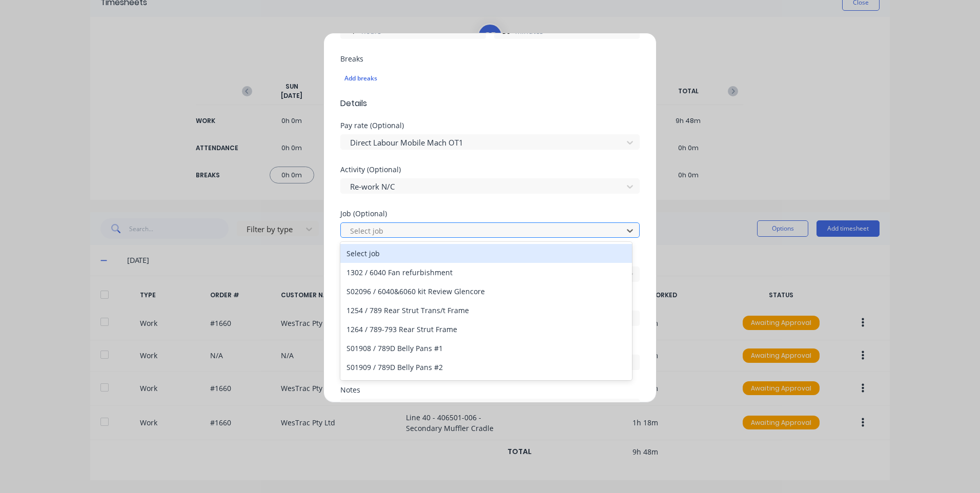 This screenshot has width=980, height=493. I want to click on div: S02096 / 6040&6060 kit Review Glencore, so click(486, 291).